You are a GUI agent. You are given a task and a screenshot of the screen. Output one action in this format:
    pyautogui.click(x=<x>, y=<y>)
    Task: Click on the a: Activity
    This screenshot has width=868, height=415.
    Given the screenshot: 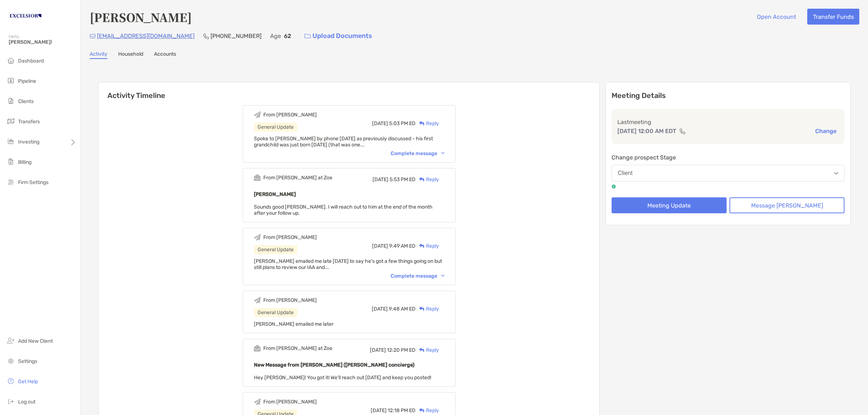 What is the action you would take?
    pyautogui.click(x=99, y=55)
    